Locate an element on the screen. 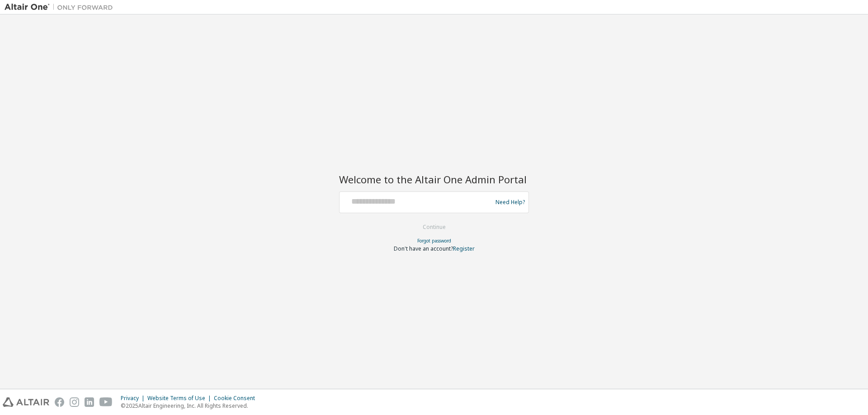  div: Privacy is located at coordinates (134, 398).